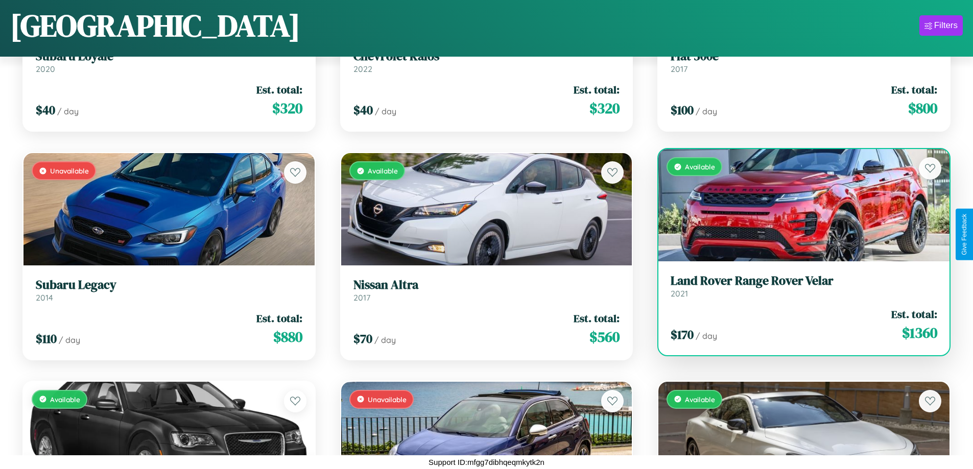 Image resolution: width=973 pixels, height=469 pixels. I want to click on a: Subaru Legacy2014, so click(169, 290).